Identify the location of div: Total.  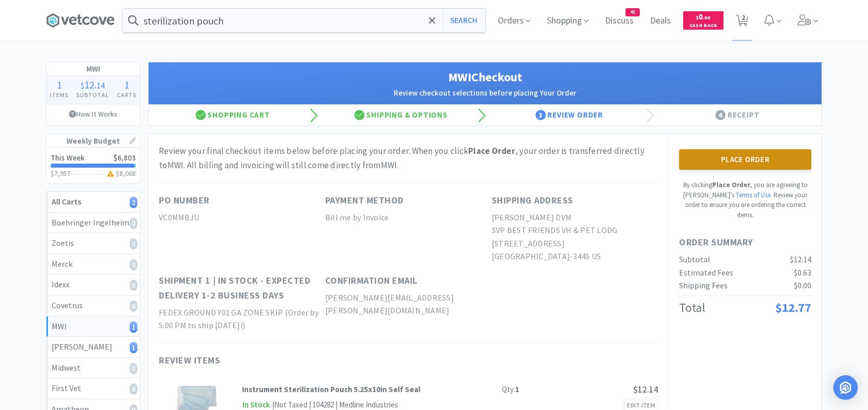
(692, 308).